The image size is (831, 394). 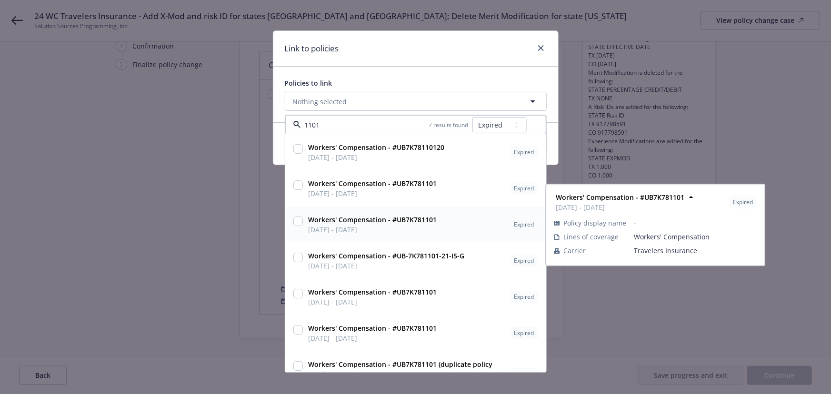 What do you see at coordinates (591, 237) in the screenshot?
I see `span: Lines of coverage` at bounding box center [591, 237].